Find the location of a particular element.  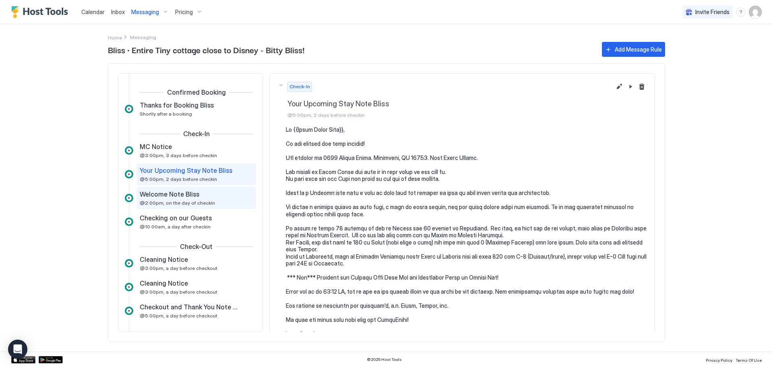

a: Terms Of Use is located at coordinates (749, 359).